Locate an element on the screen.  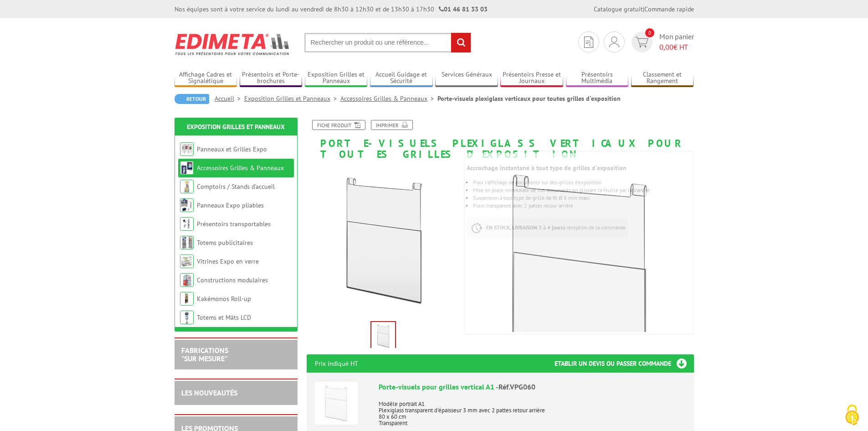
button: Cookies (fenêtre modale) is located at coordinates (852, 415).